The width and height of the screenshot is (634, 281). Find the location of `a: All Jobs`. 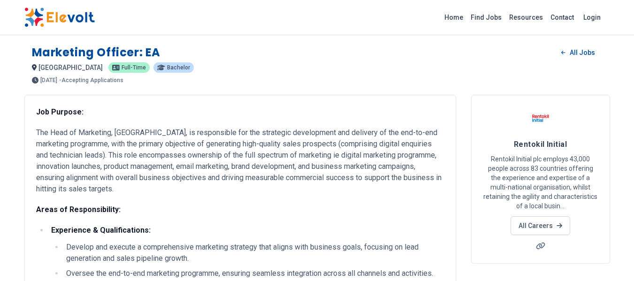

a: All Jobs is located at coordinates (577, 53).